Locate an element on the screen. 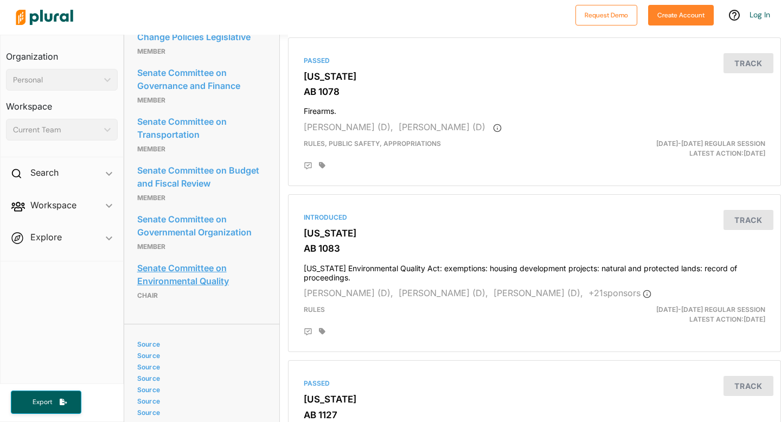  div: Current Team is located at coordinates (56, 130).